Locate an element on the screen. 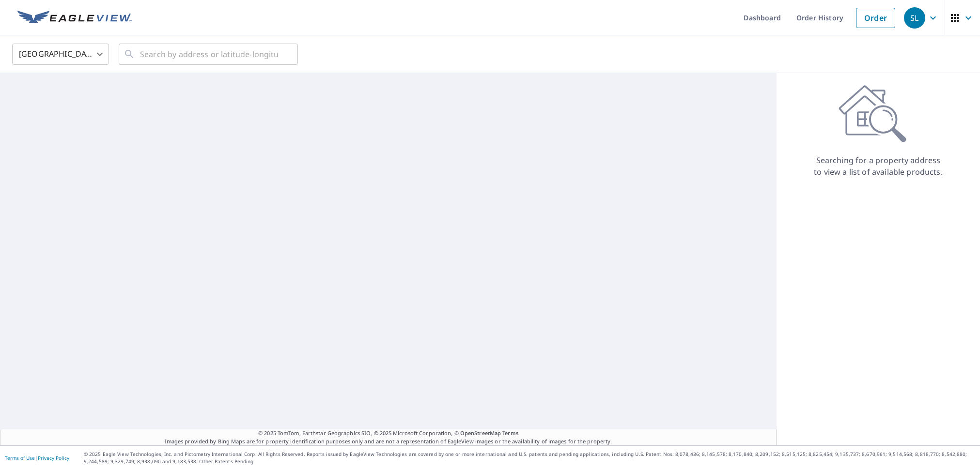 The width and height of the screenshot is (980, 470). a: OpenStreetMap is located at coordinates (481, 433).